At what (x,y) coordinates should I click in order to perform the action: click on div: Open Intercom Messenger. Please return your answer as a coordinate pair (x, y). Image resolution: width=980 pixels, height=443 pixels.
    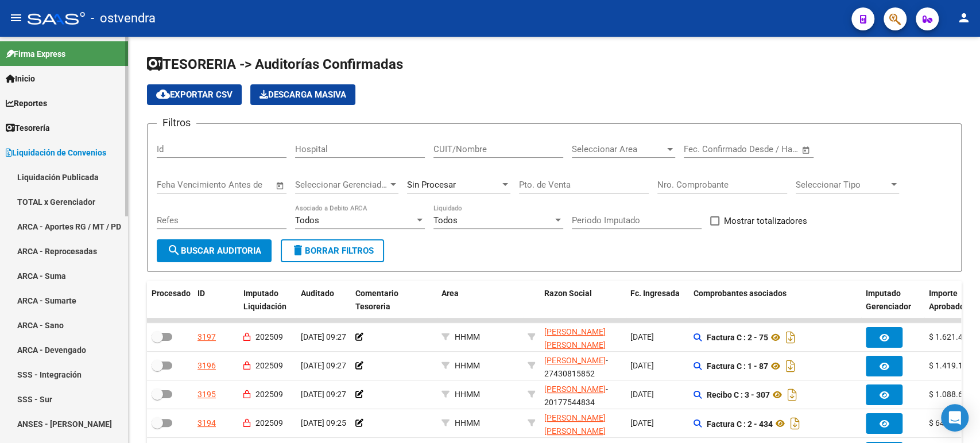
    Looking at the image, I should click on (955, 418).